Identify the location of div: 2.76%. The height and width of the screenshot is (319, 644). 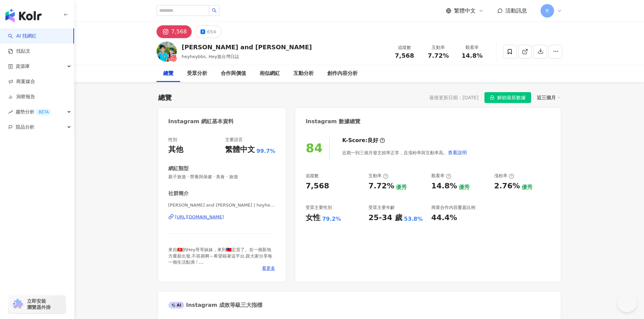
(508, 187).